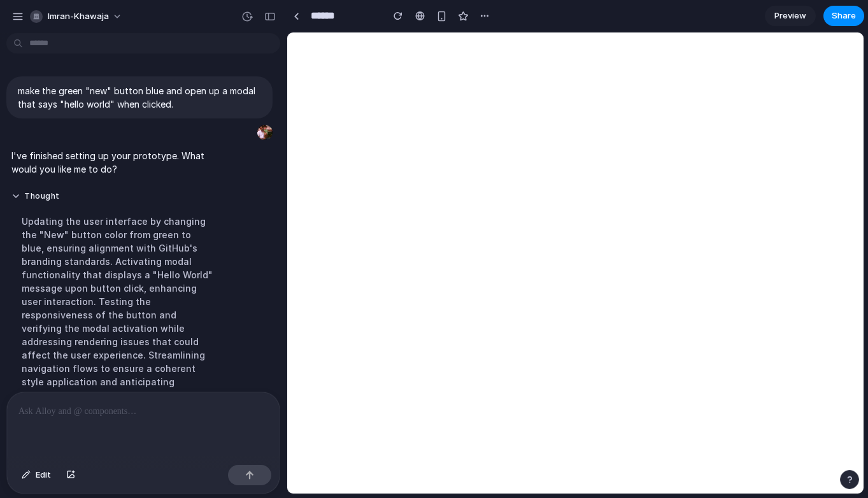 This screenshot has height=498, width=868. I want to click on span: Preview, so click(791, 16).